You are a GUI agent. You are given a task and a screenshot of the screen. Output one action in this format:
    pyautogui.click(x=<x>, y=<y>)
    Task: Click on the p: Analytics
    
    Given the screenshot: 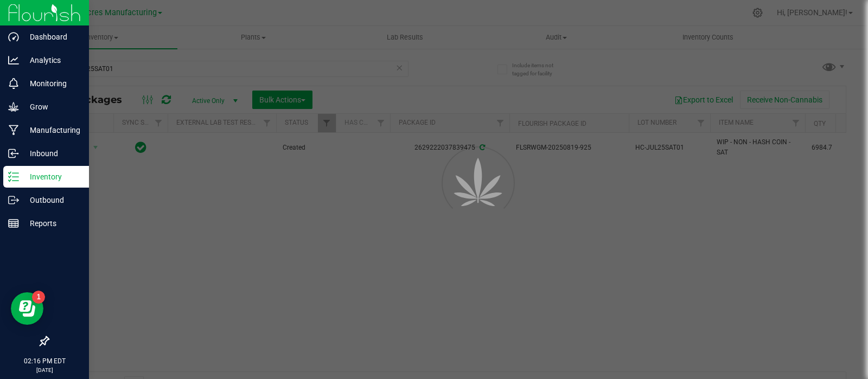 What is the action you would take?
    pyautogui.click(x=52, y=61)
    